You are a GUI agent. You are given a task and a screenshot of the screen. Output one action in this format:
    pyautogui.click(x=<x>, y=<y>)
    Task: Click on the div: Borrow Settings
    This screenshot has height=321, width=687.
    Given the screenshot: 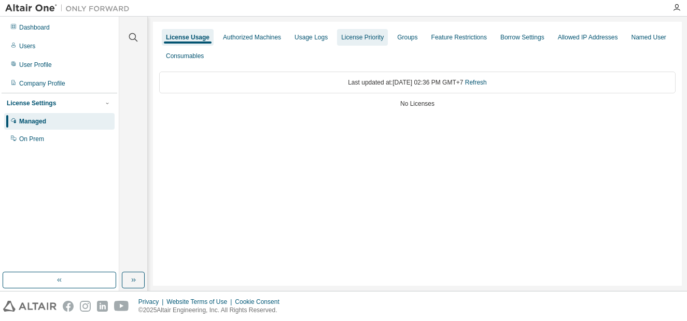 What is the action you would take?
    pyautogui.click(x=522, y=37)
    